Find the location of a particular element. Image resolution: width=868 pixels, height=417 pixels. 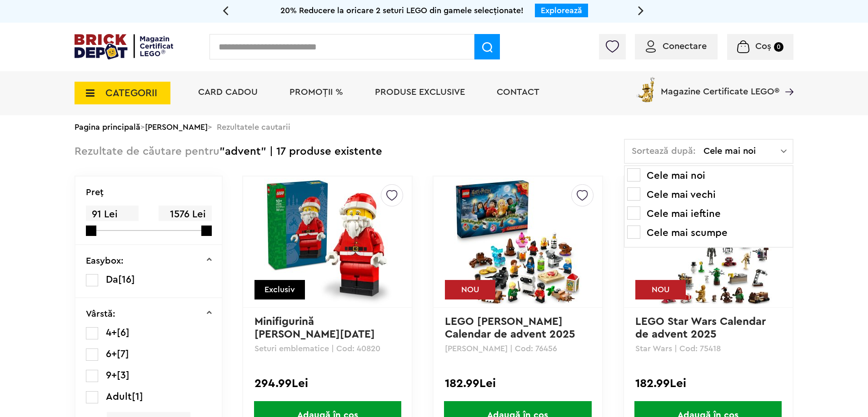

div: 294.99Lei is located at coordinates (327, 384).